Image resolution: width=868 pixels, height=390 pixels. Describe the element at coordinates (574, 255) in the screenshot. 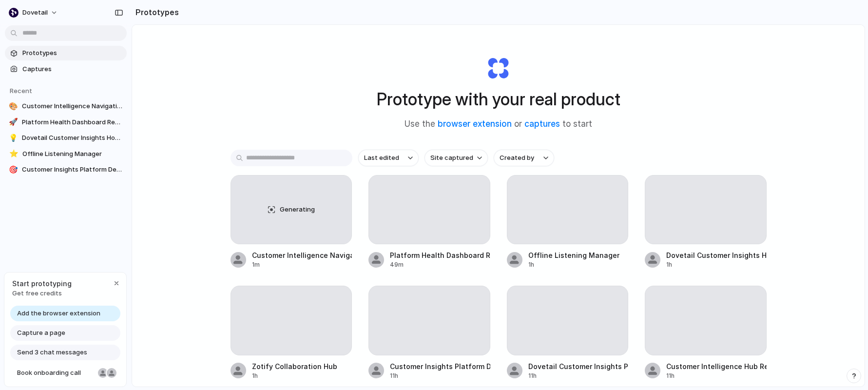

I see `div: Offline Listening Manager` at that location.